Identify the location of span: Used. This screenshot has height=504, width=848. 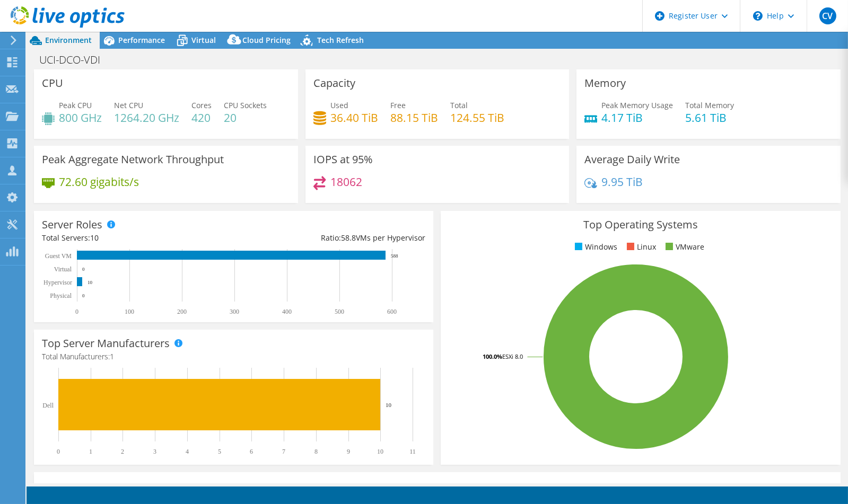
(340, 105).